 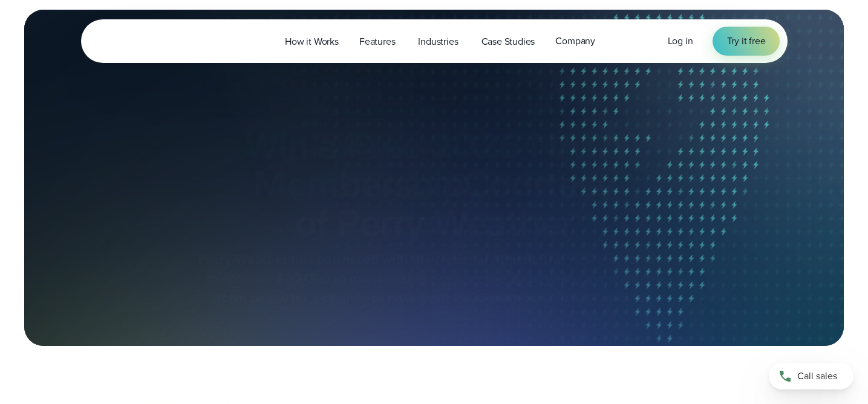 I want to click on a: Log in, so click(x=681, y=41).